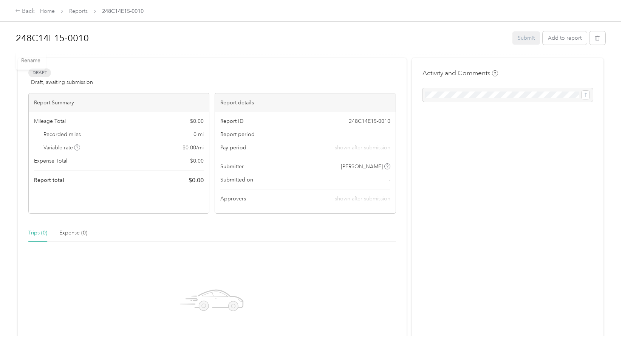 The width and height of the screenshot is (625, 349). What do you see at coordinates (232, 121) in the screenshot?
I see `span: Report ID` at bounding box center [232, 121].